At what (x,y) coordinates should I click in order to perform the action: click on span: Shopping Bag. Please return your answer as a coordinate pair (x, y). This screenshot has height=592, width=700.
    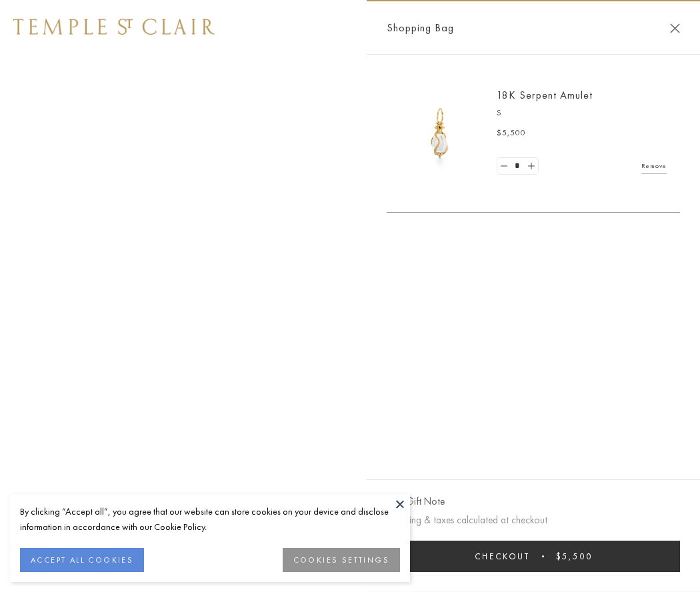
    Looking at the image, I should click on (420, 28).